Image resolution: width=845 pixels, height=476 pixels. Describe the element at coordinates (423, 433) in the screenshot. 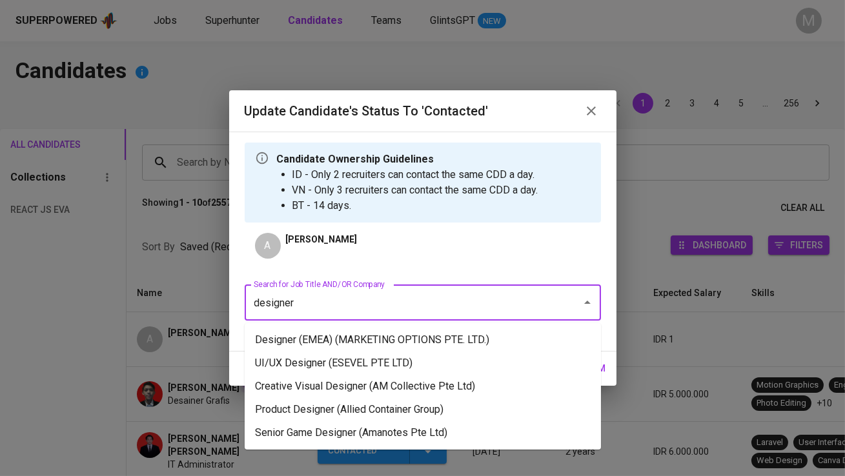

I see `li: Senior Game Designer (Amanotes Pte Ltd)` at that location.